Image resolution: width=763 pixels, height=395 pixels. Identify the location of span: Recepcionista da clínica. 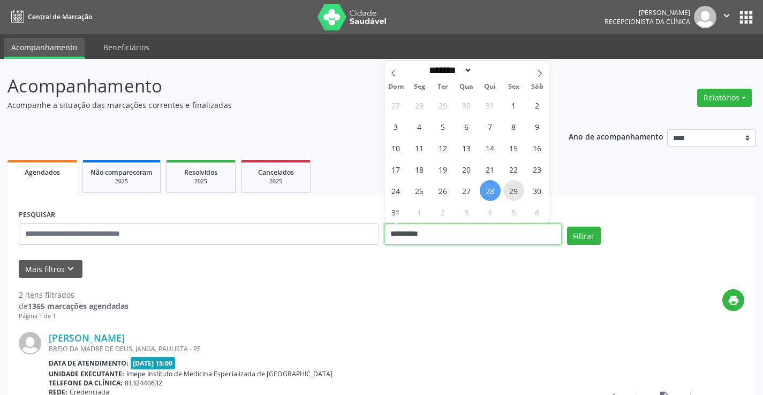
(647, 21).